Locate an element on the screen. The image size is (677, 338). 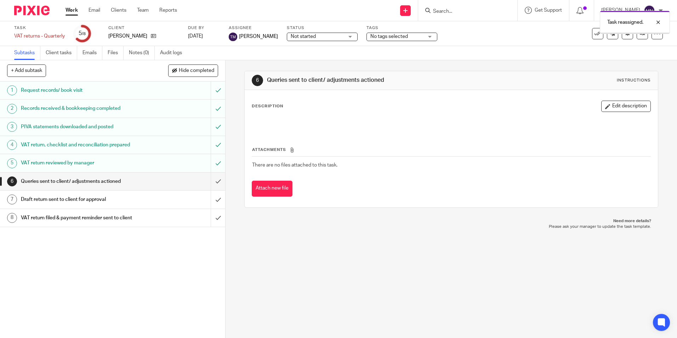
p: Please ask your manager to update the task template. is located at coordinates (451, 227).